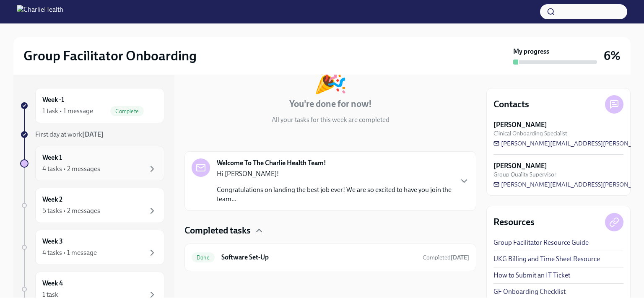 The height and width of the screenshot is (306, 644). Describe the element at coordinates (92, 164) in the screenshot. I see `a: Week 14 tasks • 2 messages` at that location.